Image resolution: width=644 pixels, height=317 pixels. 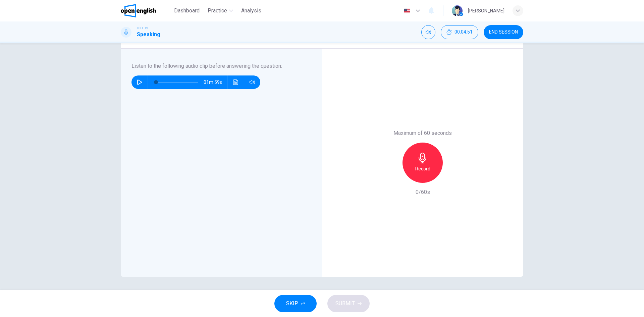 What do you see at coordinates (457, 11) in the screenshot?
I see `img: Profile picture` at bounding box center [457, 11].